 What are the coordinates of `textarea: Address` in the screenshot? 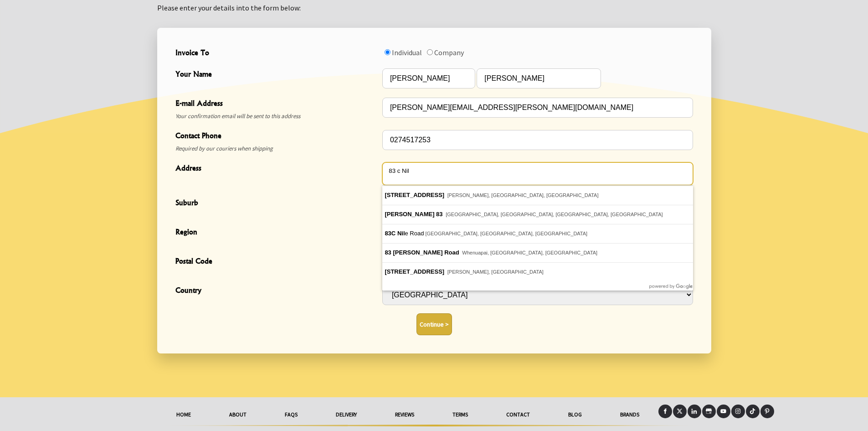 It's located at (537, 174).